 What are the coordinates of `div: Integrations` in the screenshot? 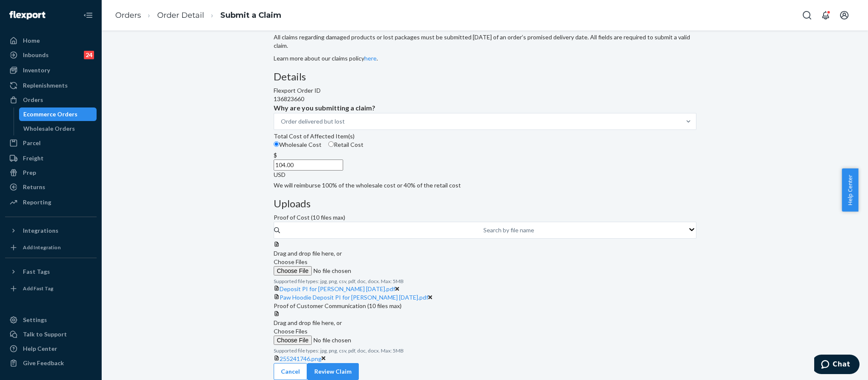 It's located at (40, 231).